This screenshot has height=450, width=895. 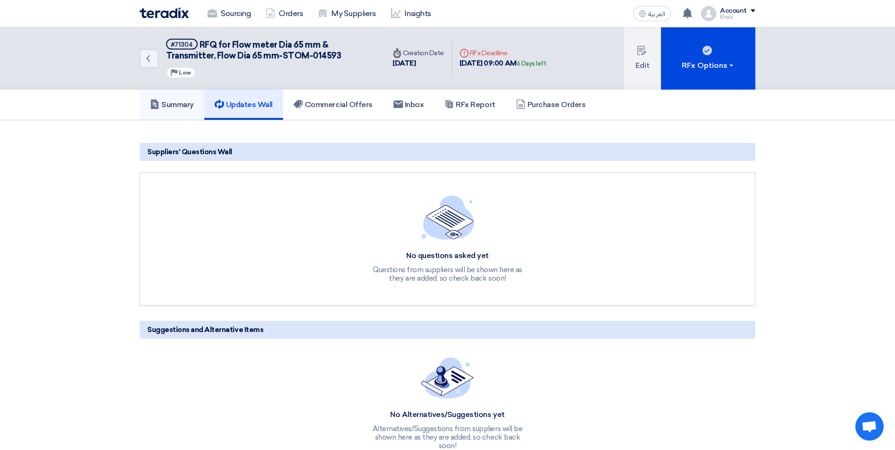 I want to click on h5: Purchase Orders, so click(x=551, y=105).